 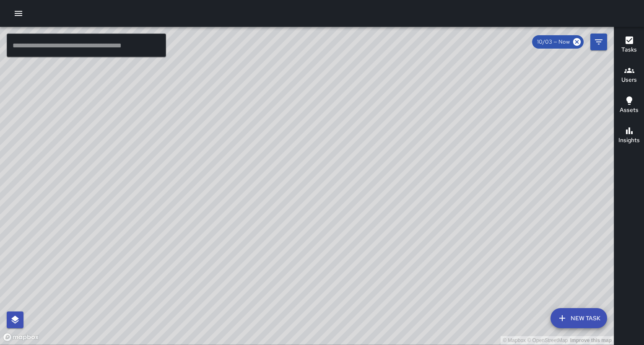 What do you see at coordinates (628, 136) in the screenshot?
I see `button: Insights` at bounding box center [628, 136].